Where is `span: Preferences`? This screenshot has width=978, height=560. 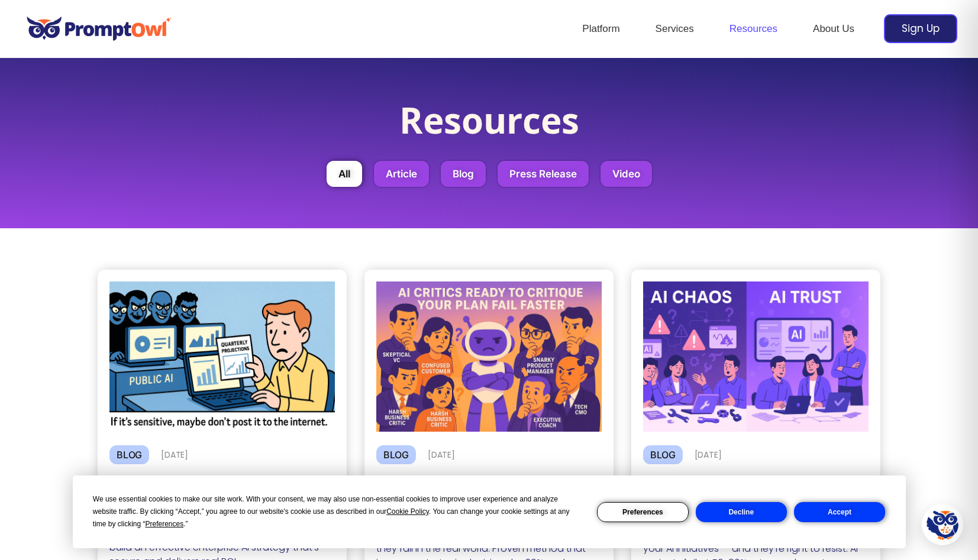 span: Preferences is located at coordinates (164, 524).